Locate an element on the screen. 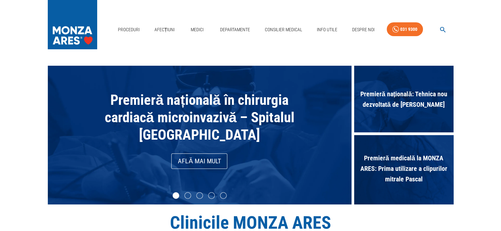  div: 031 9300 is located at coordinates (409, 29).